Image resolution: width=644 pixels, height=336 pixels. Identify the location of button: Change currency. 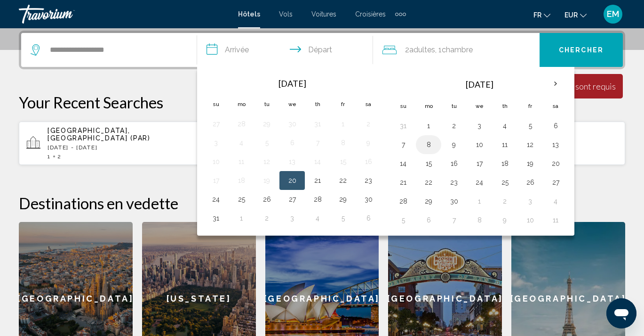
(575, 15).